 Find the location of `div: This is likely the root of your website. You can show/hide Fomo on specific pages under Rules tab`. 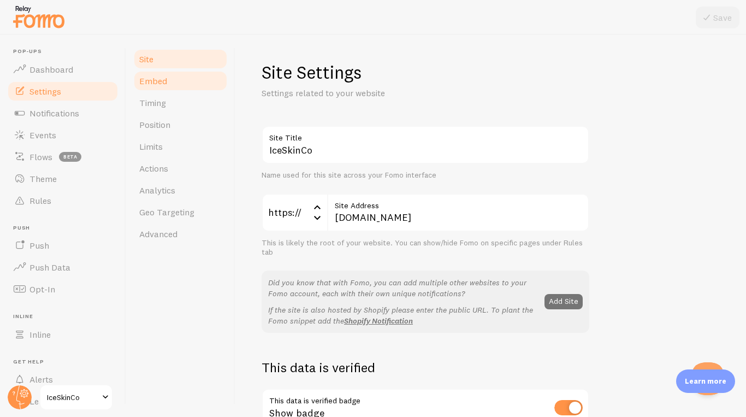

div: This is likely the root of your website. You can show/hide Fomo on specific pages under Rules tab is located at coordinates (426, 247).